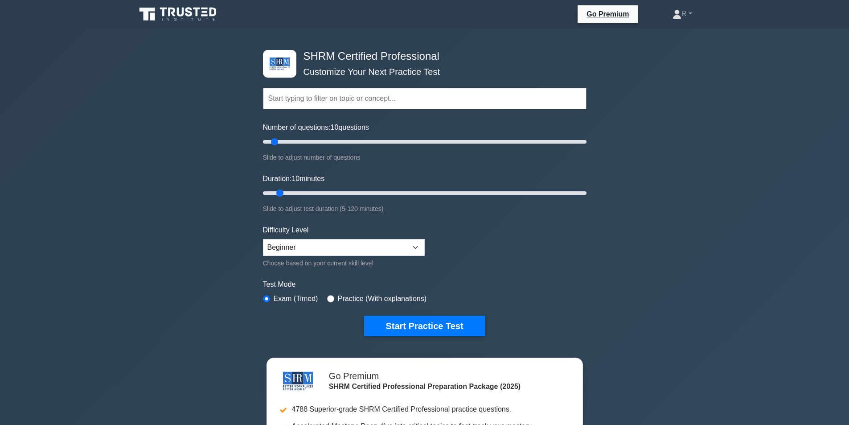 The height and width of the screenshot is (425, 849). Describe the element at coordinates (344, 263) in the screenshot. I see `div: Choose based on your current skill level` at that location.